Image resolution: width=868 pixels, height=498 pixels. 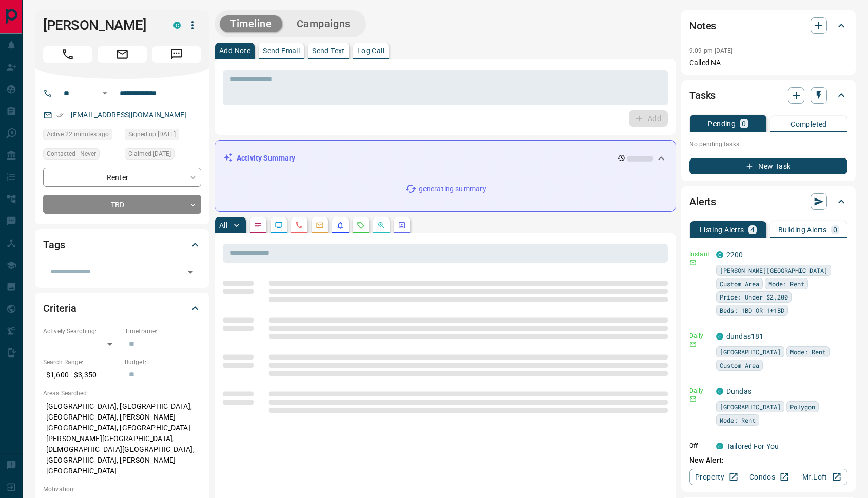 I want to click on svg: Calls, so click(x=299, y=225).